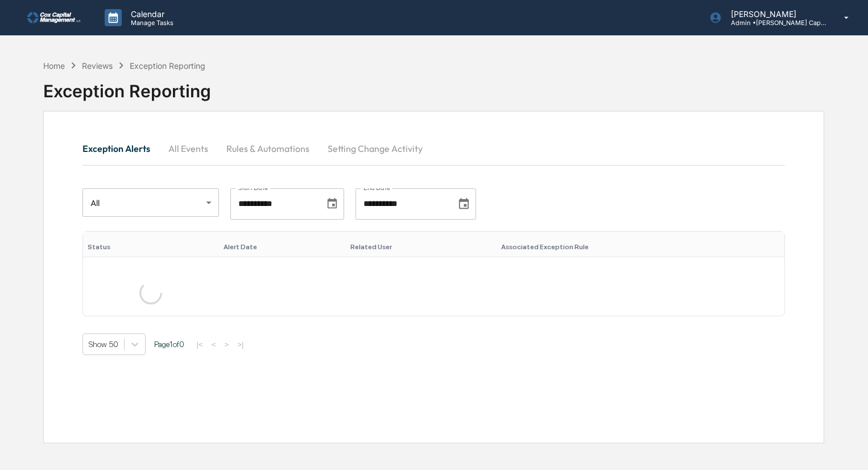 The height and width of the screenshot is (470, 868). I want to click on button: Choose date, selected date is Dec 31, 2025, so click(463, 204).